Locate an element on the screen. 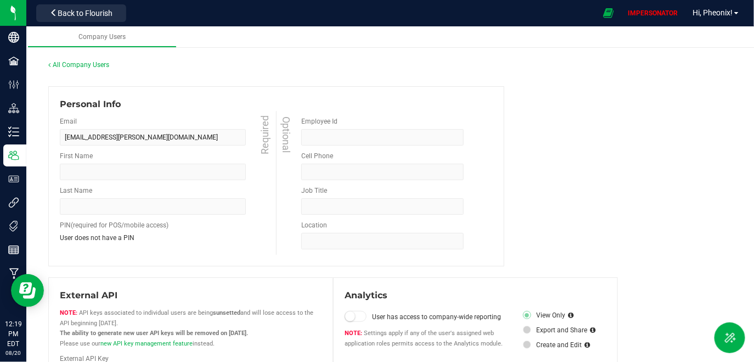 This screenshot has width=754, height=362. inline-svg: Users is located at coordinates (14, 155).